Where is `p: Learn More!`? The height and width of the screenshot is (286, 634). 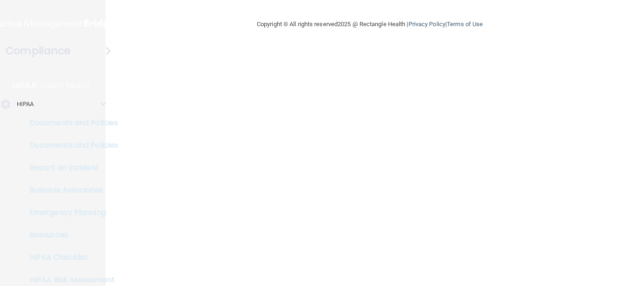 p: Learn More! is located at coordinates (66, 85).